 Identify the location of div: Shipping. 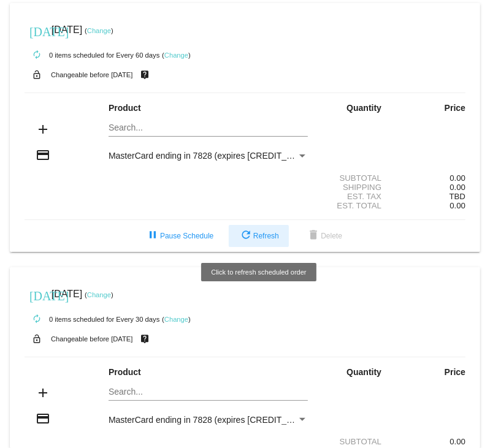
(355, 187).